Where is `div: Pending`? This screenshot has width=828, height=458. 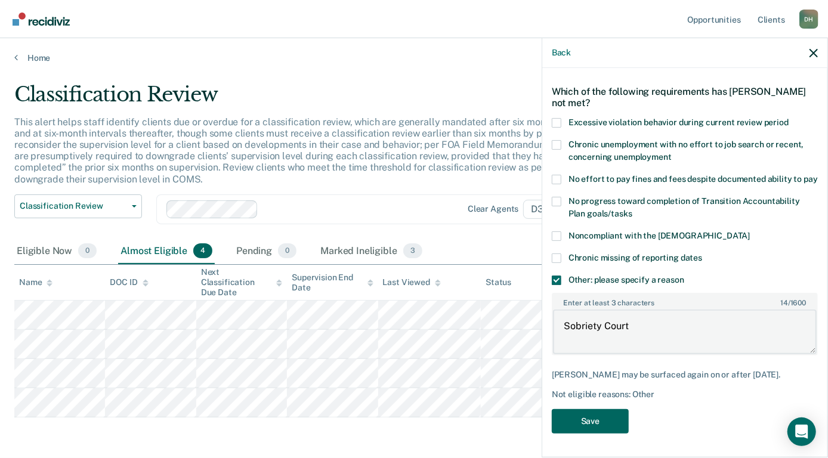 div: Pending is located at coordinates (266, 252).